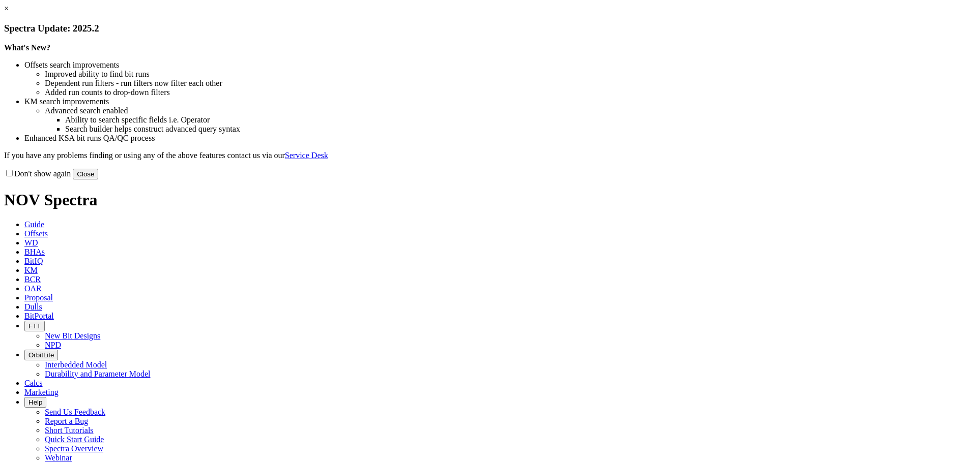 The width and height of the screenshot is (977, 463). I want to click on span: BHAs, so click(35, 252).